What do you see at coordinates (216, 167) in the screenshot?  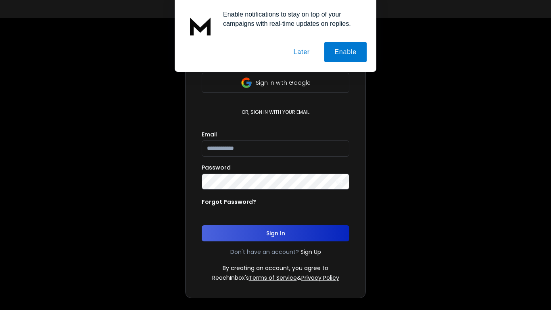 I see `label: Password` at bounding box center [216, 167].